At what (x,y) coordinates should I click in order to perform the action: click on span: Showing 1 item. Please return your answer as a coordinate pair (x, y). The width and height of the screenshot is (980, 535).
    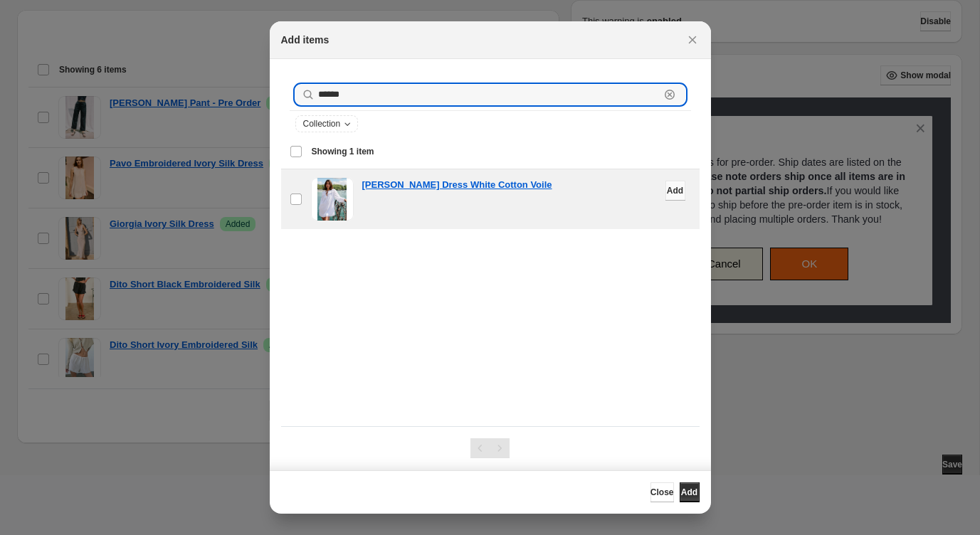
    Looking at the image, I should click on (343, 151).